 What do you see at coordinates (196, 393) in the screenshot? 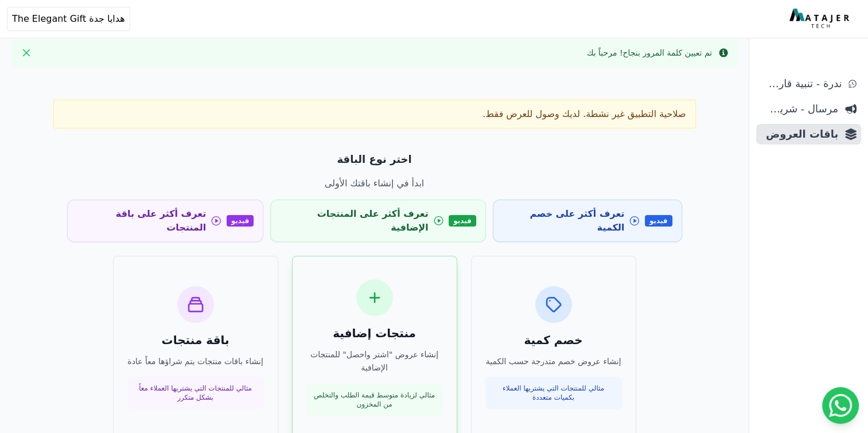
I see `p: مثالي للمنتجات التي يشتريها العملاء معاً بشكل متكرر` at bounding box center [196, 393].